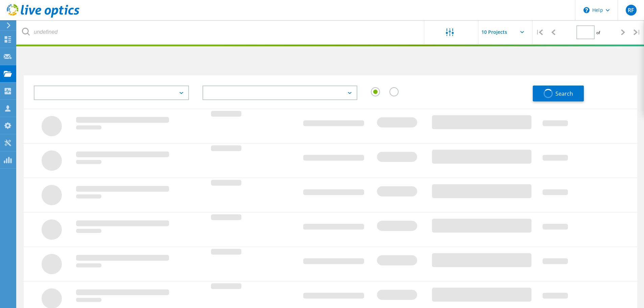 The height and width of the screenshot is (308, 644). I want to click on span: of, so click(598, 32).